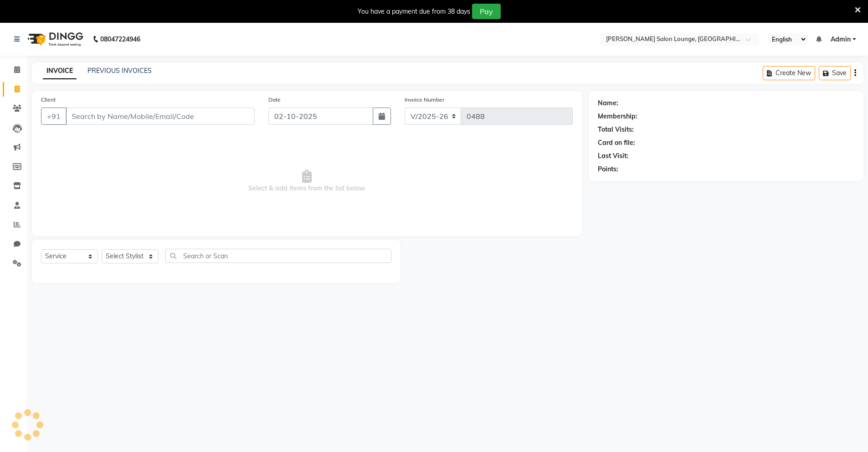 The height and width of the screenshot is (452, 868). Describe the element at coordinates (414, 11) in the screenshot. I see `div: You have a payment due from 38 days` at that location.